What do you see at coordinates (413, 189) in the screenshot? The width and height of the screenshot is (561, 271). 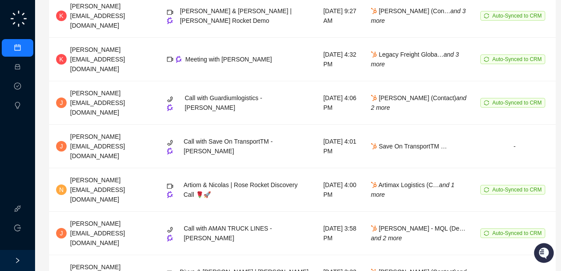 I see `span: Artimax Logistics (C…` at bounding box center [413, 189].